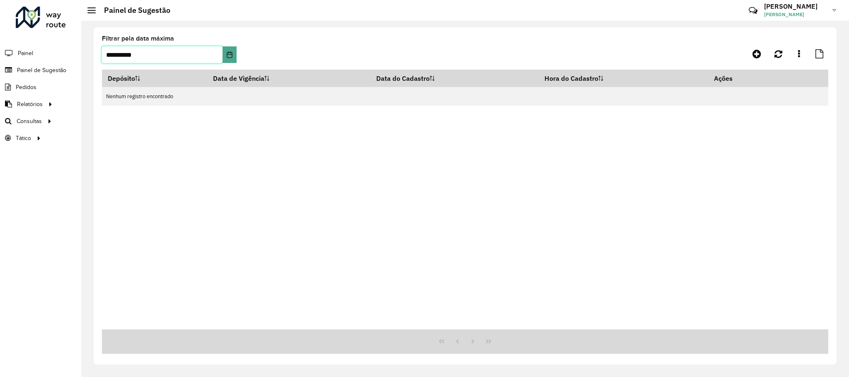 The height and width of the screenshot is (377, 849). I want to click on th: Data do Cadastro, so click(454, 78).